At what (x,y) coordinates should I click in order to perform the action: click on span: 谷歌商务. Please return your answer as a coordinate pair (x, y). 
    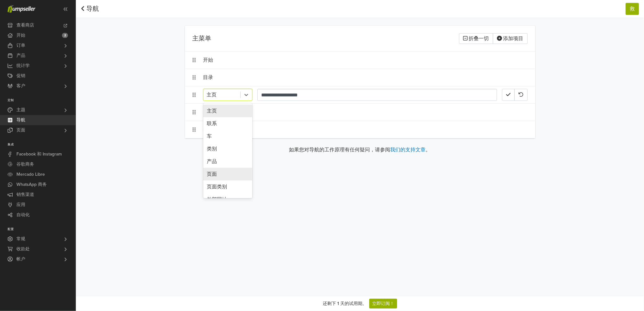
    Looking at the image, I should click on (25, 164).